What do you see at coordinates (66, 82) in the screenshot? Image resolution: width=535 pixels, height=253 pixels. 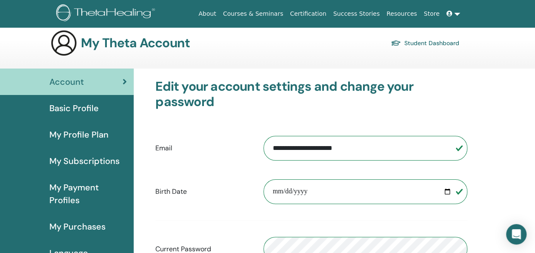 I see `span: Account` at bounding box center [66, 82].